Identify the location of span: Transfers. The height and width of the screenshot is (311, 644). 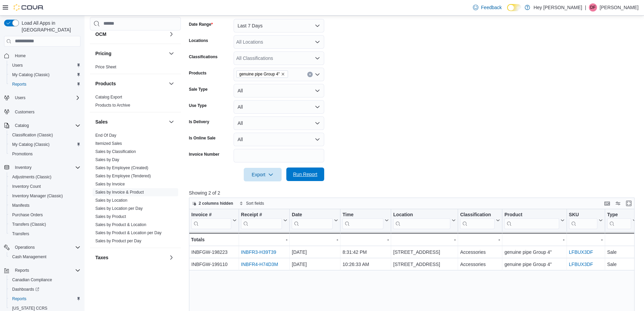
(45, 234).